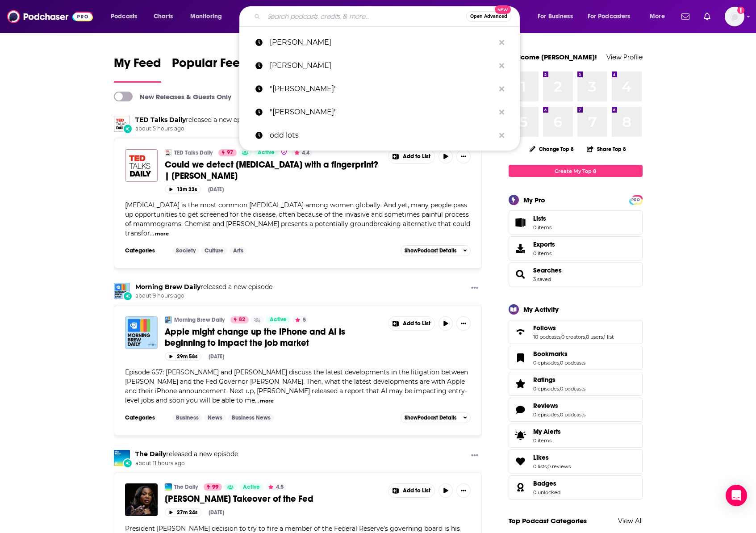 The width and height of the screenshot is (756, 533). Describe the element at coordinates (630, 520) in the screenshot. I see `a: View All` at that location.